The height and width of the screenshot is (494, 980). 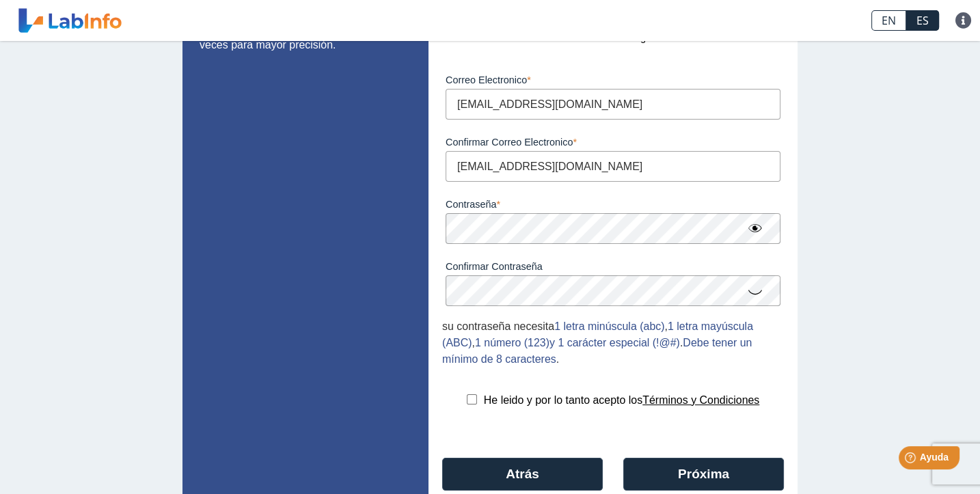 I want to click on span: y 1 carácter especial (!@#), so click(x=615, y=342).